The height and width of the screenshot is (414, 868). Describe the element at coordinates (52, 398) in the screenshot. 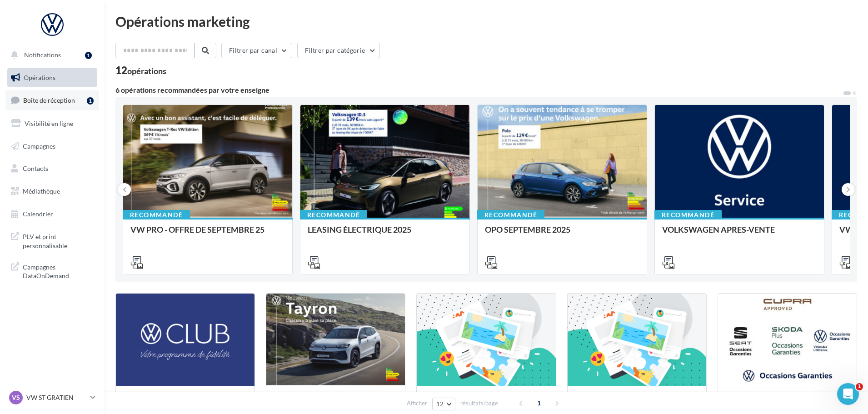

I see `a: VS VW ST GRATIEN` at that location.